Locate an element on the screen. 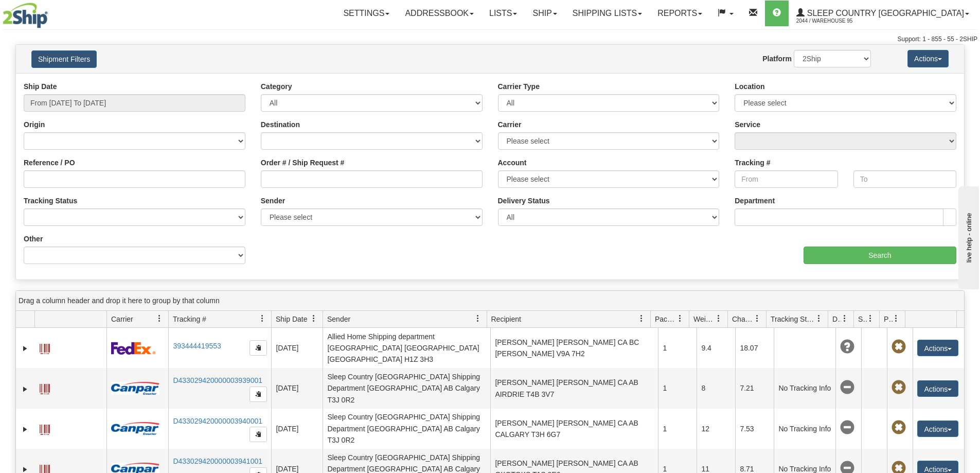 The image size is (980, 473). a: Recipient filter column settings is located at coordinates (641, 319).